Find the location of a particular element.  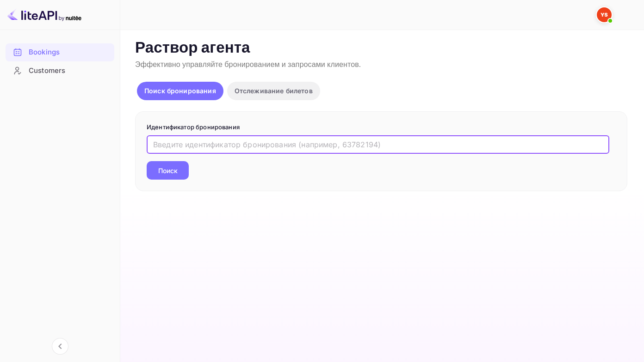

a: Bookings is located at coordinates (59, 52).